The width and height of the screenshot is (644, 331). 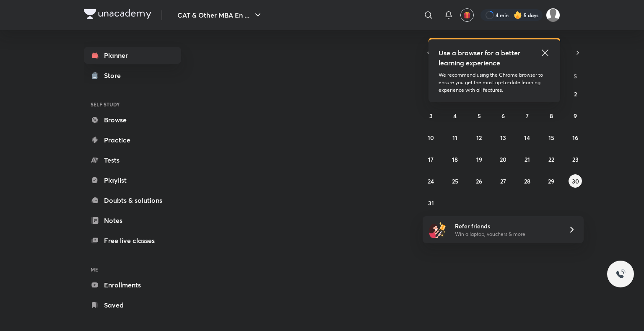 What do you see at coordinates (527, 115) in the screenshot?
I see `abbr: August 7, 2025` at bounding box center [527, 115].